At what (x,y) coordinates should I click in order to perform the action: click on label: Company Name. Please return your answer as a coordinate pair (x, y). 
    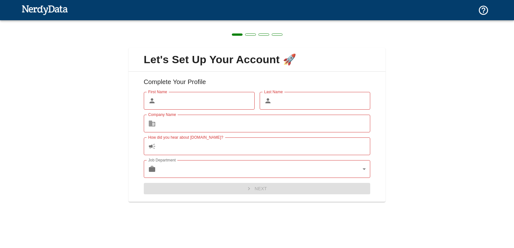
    Looking at the image, I should click on (162, 115).